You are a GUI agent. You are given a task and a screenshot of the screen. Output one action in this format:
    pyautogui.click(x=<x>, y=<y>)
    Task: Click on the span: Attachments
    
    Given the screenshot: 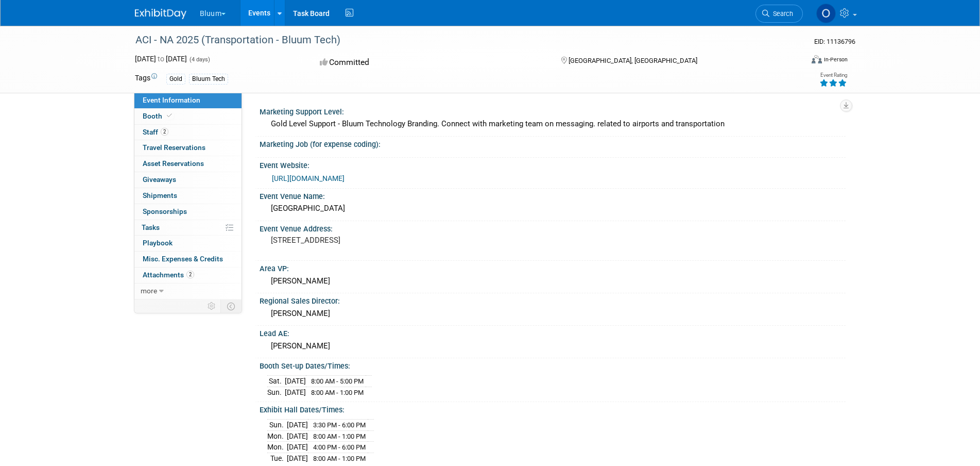 What is the action you would take?
    pyautogui.click(x=168, y=274)
    